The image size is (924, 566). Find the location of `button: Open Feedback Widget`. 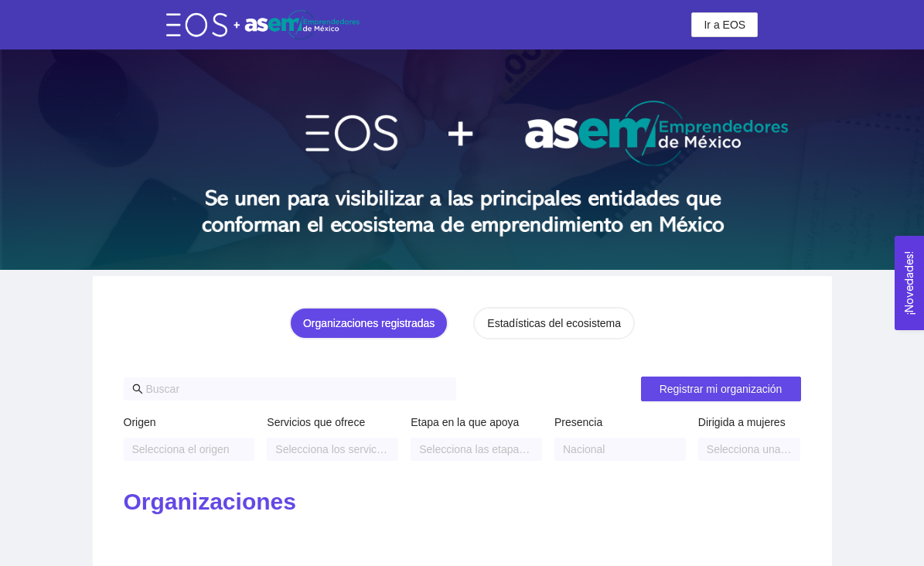

button: Open Feedback Widget is located at coordinates (910, 283).